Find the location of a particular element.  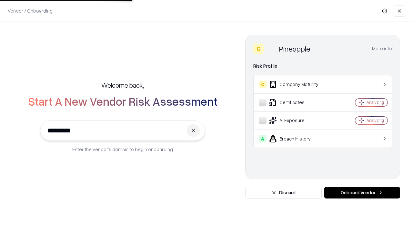

button: Discard is located at coordinates (283, 193).